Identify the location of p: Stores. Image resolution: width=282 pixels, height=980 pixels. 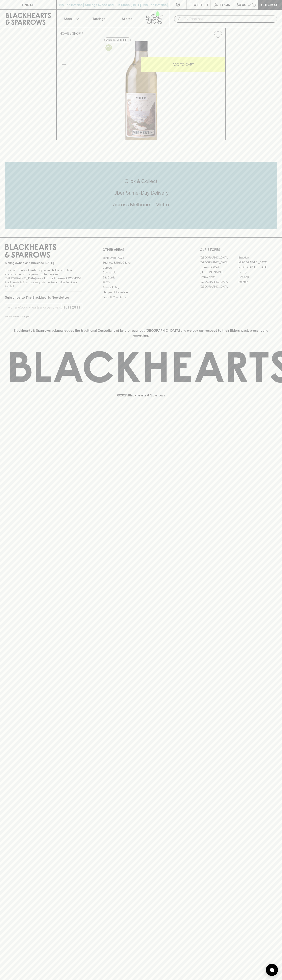
(127, 19).